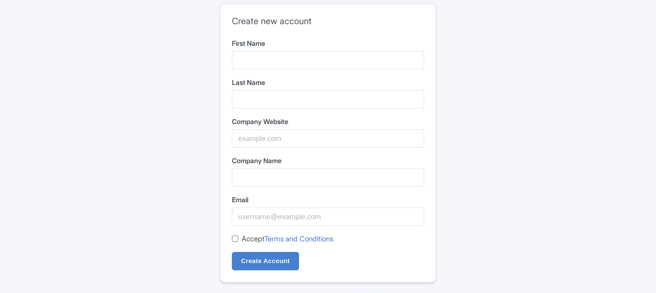 This screenshot has height=293, width=656. Describe the element at coordinates (328, 139) in the screenshot. I see `input: example.com` at that location.